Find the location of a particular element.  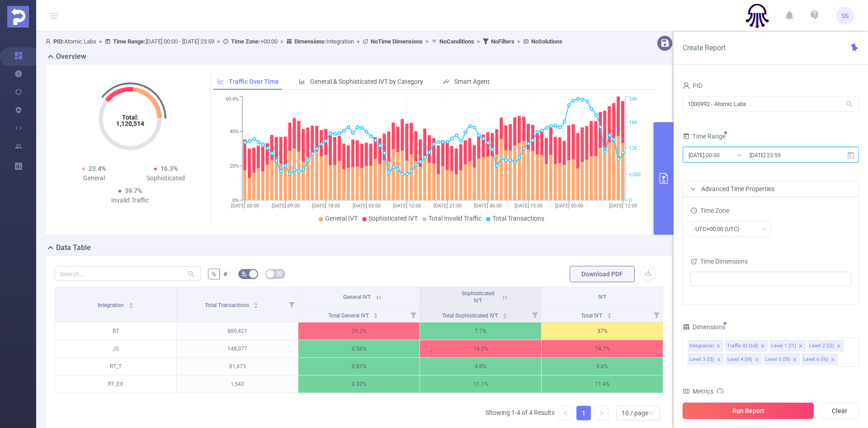

tspan: 24K is located at coordinates (633, 99).